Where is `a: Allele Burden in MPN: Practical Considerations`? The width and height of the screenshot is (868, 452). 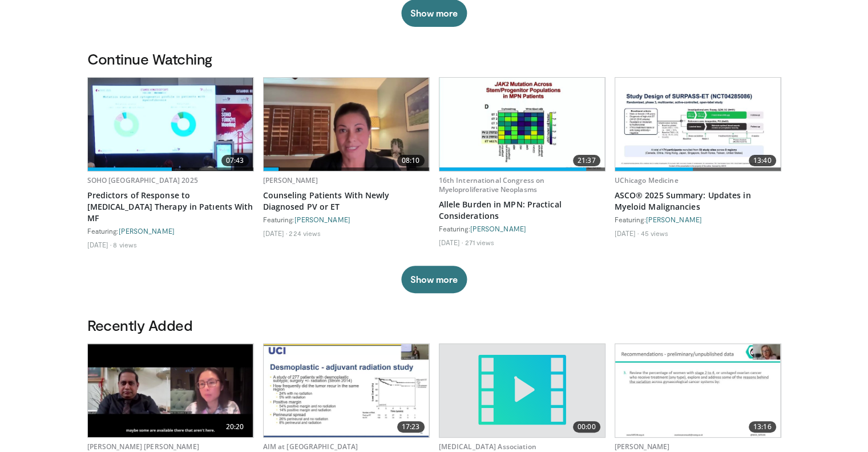 a: Allele Burden in MPN: Practical Considerations is located at coordinates (522, 210).